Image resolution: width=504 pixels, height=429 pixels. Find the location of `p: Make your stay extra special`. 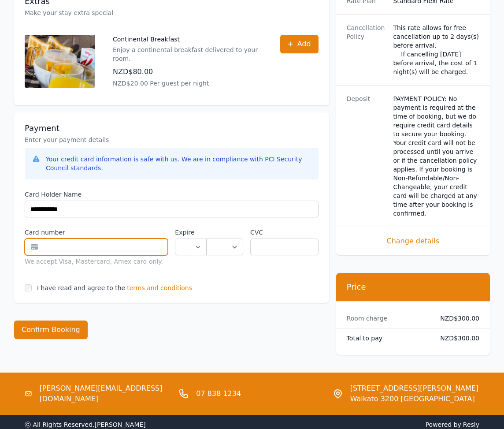

p: Make your stay extra special is located at coordinates (171, 13).